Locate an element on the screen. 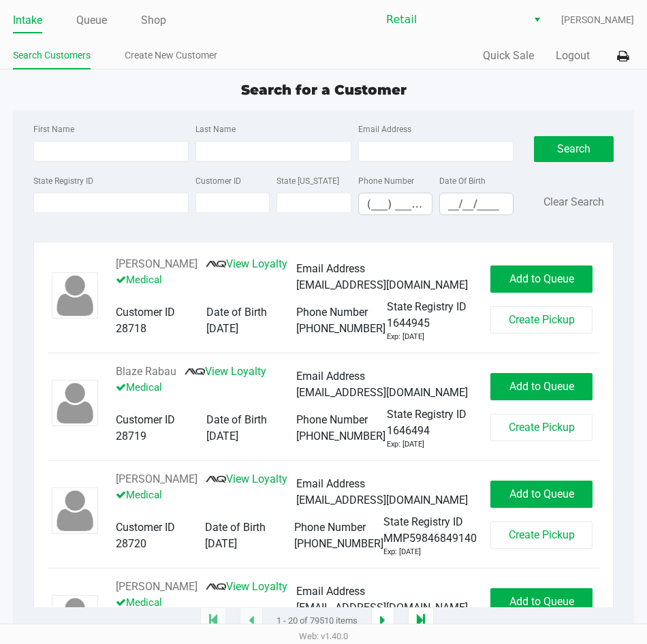 The image size is (647, 644). span: MMP59846849140 is located at coordinates (429, 538).